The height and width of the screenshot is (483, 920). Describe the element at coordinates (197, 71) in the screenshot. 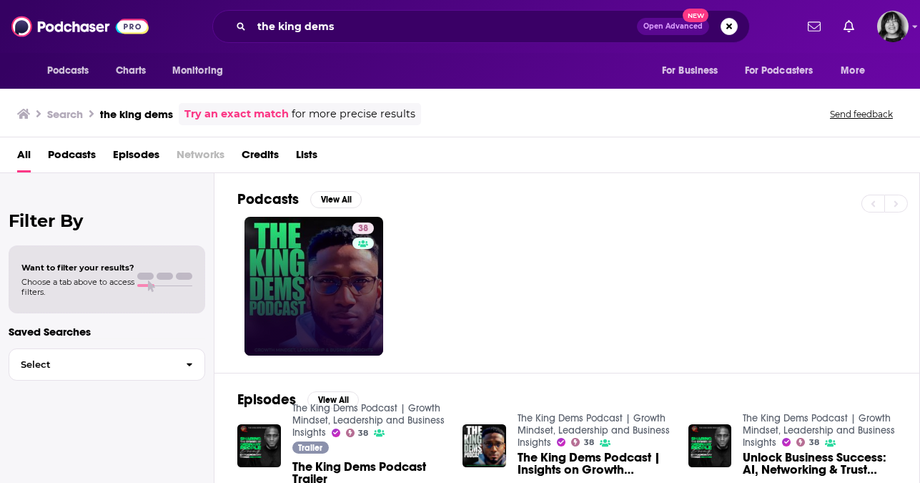

I see `span: Monitoring` at that location.